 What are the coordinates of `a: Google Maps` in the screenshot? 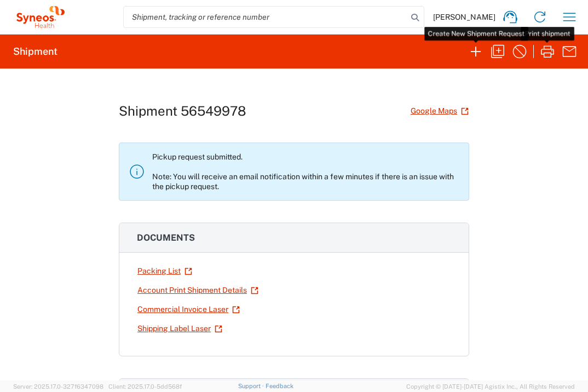 It's located at (440, 110).